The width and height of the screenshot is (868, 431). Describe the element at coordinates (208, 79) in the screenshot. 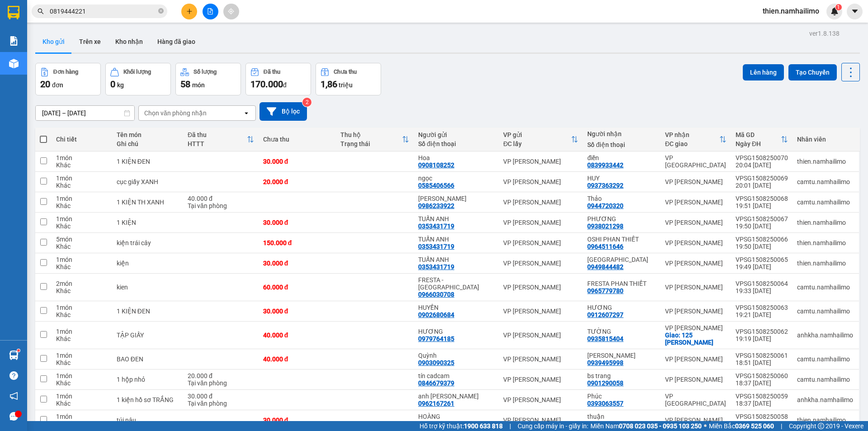

I see `button: Số lượng58món` at that location.